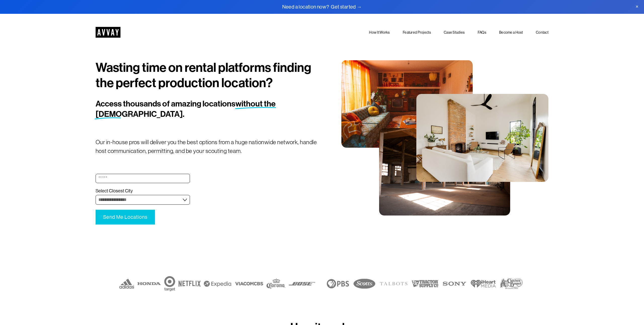 This screenshot has width=644, height=325. What do you see at coordinates (114, 191) in the screenshot?
I see `span: Select Closest City` at bounding box center [114, 191].